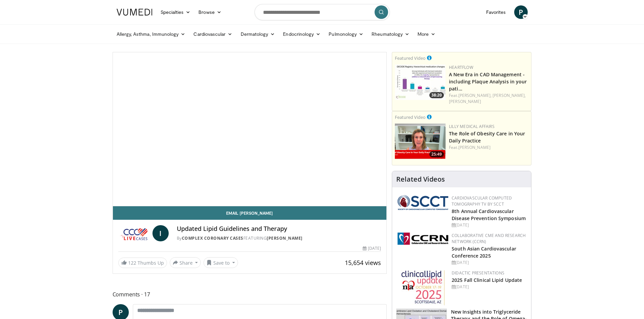 This screenshot has height=319, width=644. What do you see at coordinates (151, 34) in the screenshot?
I see `a: Allergy, Asthma, Immunology` at bounding box center [151, 34].